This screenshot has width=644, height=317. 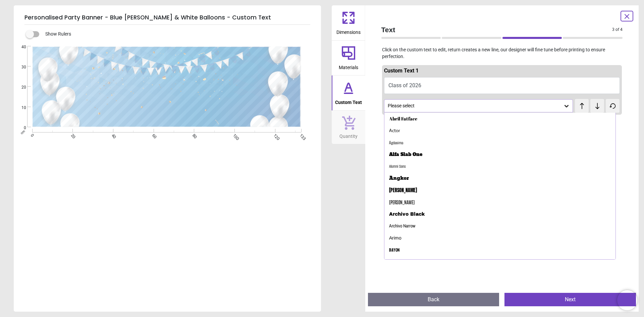 I want to click on div: Beau Rivage, so click(x=399, y=262).